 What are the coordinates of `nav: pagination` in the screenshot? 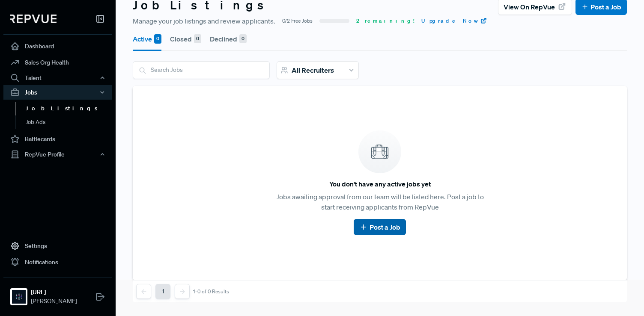 It's located at (182, 291).